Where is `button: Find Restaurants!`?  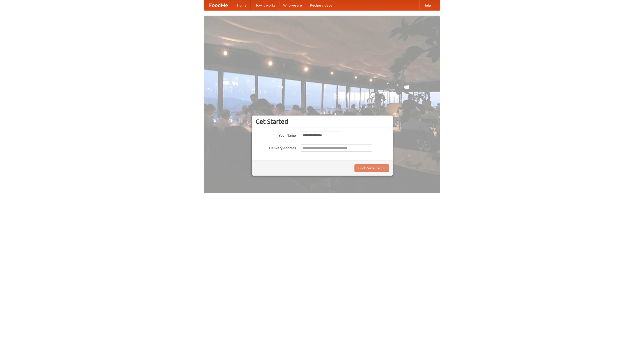
button: Find Restaurants! is located at coordinates (372, 168).